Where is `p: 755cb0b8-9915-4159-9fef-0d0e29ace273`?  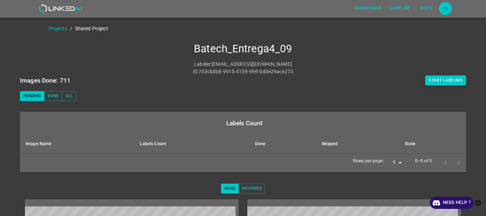
p: 755cb0b8-9915-4159-9fef-0d0e29ace273 is located at coordinates (246, 71).